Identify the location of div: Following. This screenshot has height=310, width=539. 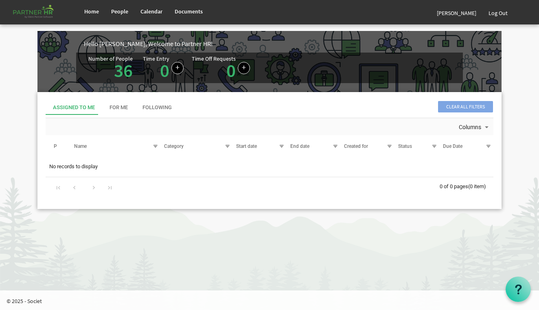
(157, 107).